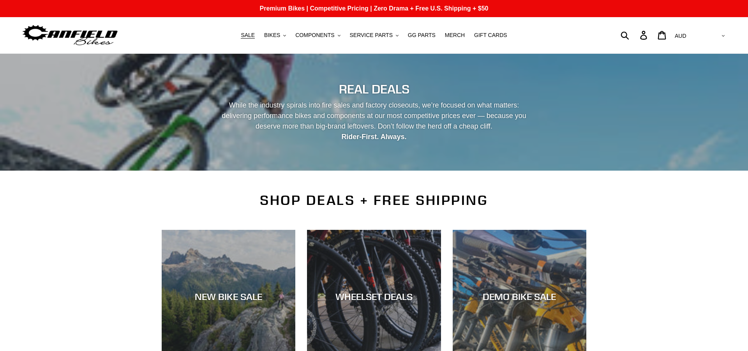 The width and height of the screenshot is (748, 351). What do you see at coordinates (248, 35) in the screenshot?
I see `a: SALE` at bounding box center [248, 35].